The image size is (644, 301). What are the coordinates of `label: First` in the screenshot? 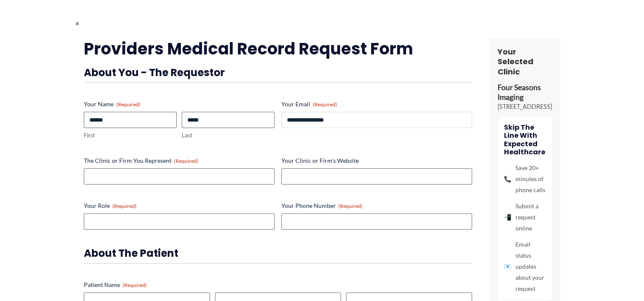 It's located at (130, 135).